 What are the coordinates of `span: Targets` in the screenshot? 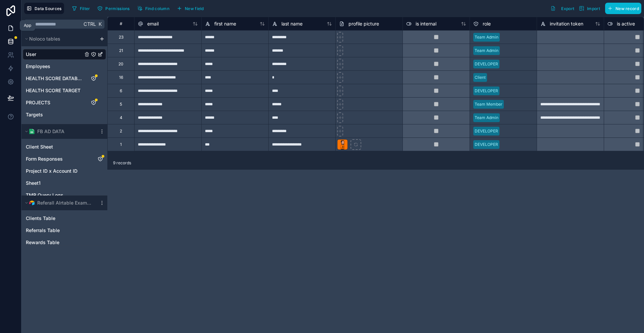 It's located at (34, 115).